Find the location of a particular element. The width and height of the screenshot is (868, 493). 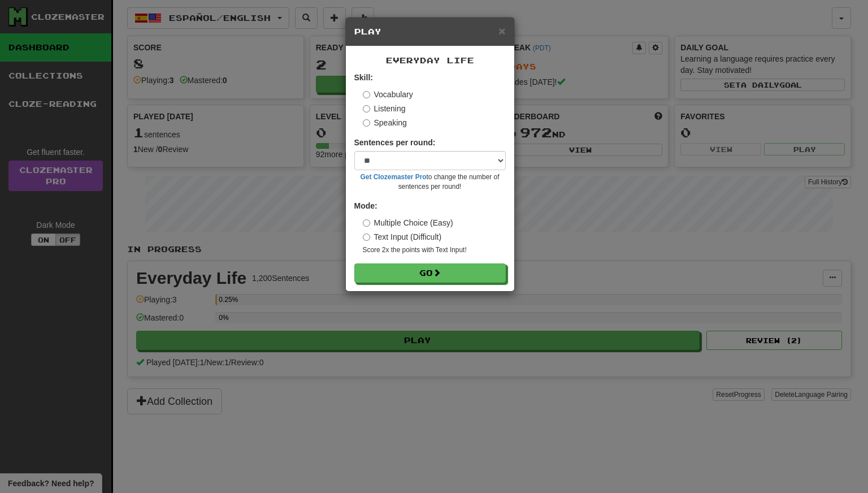

input: Text Input (Difficult) is located at coordinates (366, 237).